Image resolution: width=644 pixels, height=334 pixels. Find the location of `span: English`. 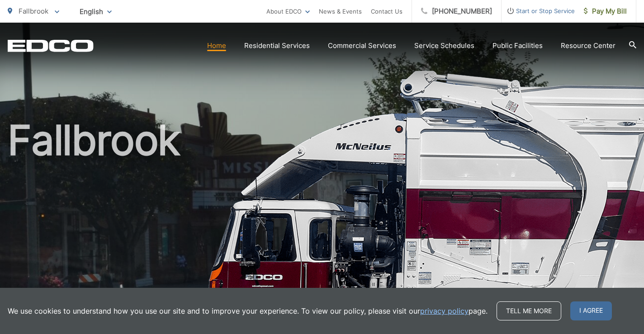

span: English is located at coordinates (95, 11).